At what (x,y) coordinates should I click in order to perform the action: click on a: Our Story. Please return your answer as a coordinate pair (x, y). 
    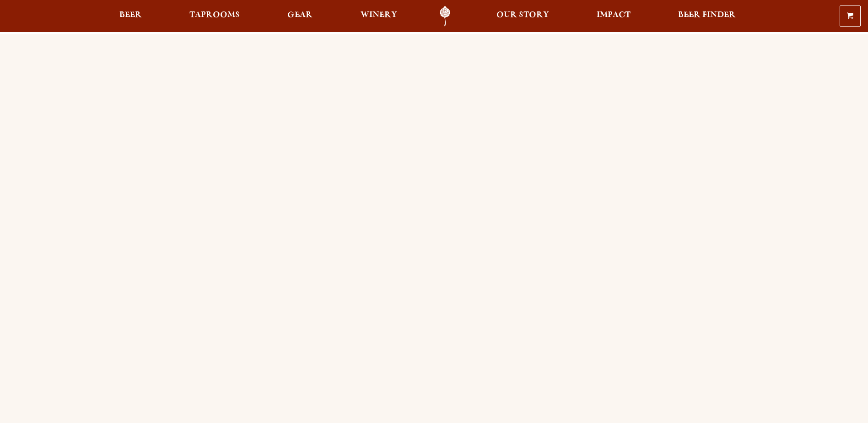
    Looking at the image, I should click on (522, 16).